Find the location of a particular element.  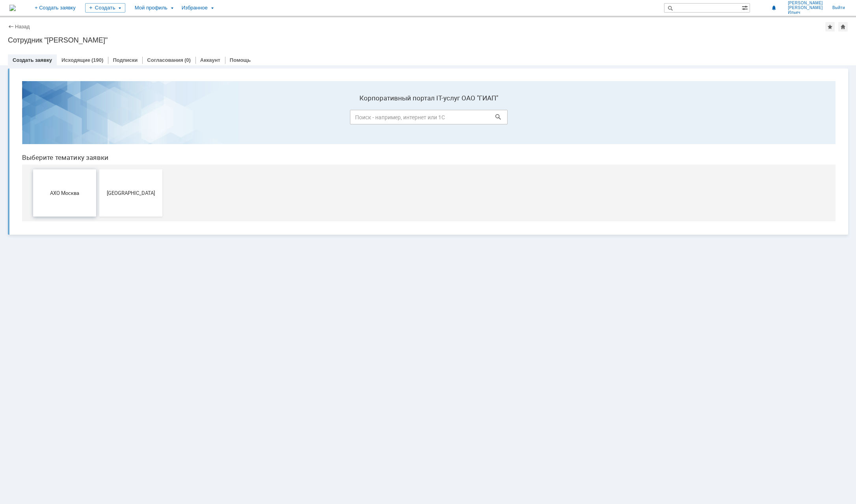

span: АХО Москва is located at coordinates (49, 118).